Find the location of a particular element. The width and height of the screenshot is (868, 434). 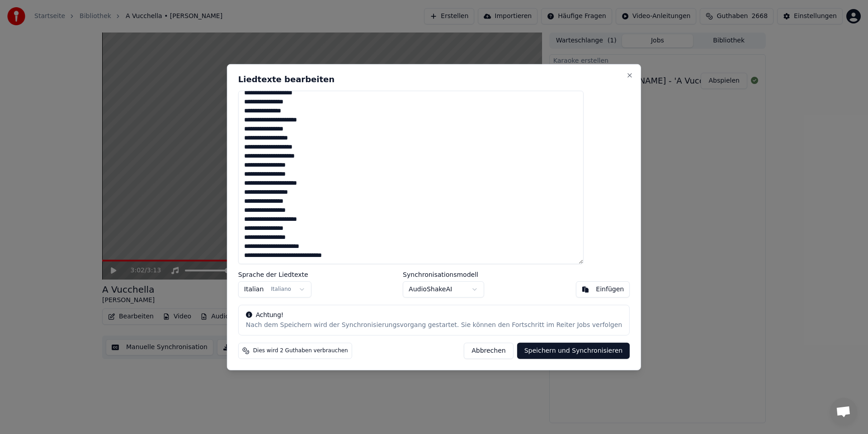

h2: Liedtexte bearbeiten is located at coordinates (434, 79).